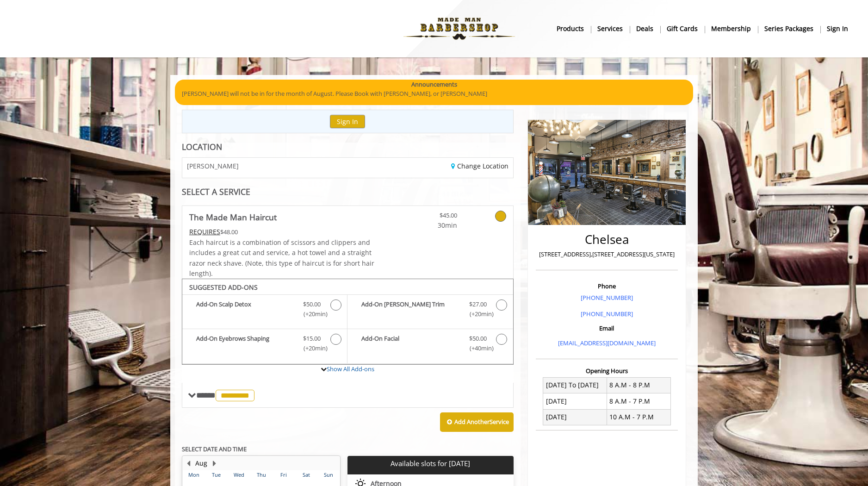 This screenshot has width=868, height=486. I want to click on td: 10 A.M - 7 P.M, so click(638, 418).